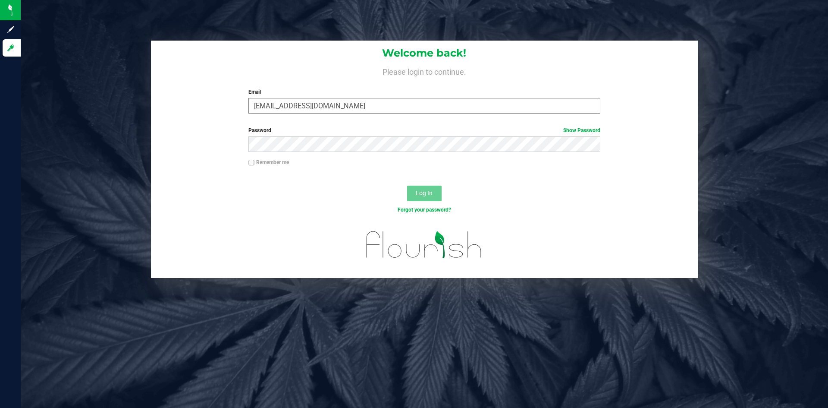  Describe the element at coordinates (424, 193) in the screenshot. I see `button: Log In` at that location.